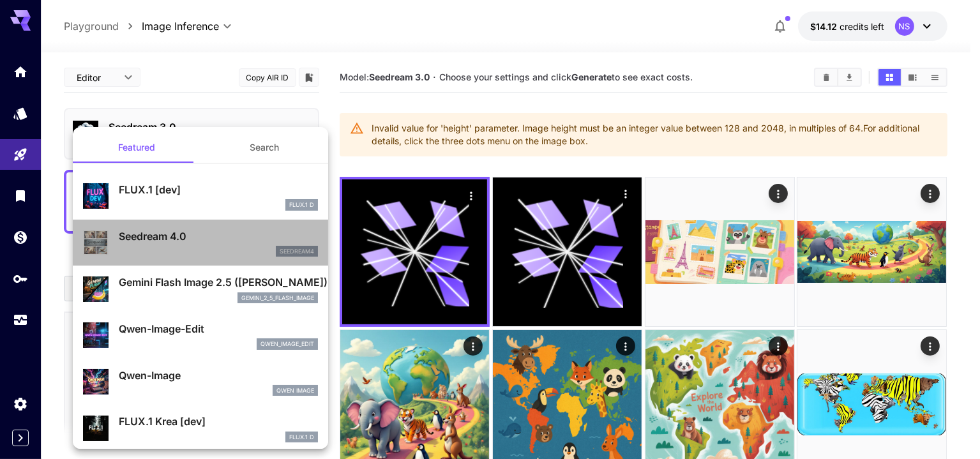 The height and width of the screenshot is (459, 980). I want to click on p: FLUX.1 Krea [dev], so click(218, 421).